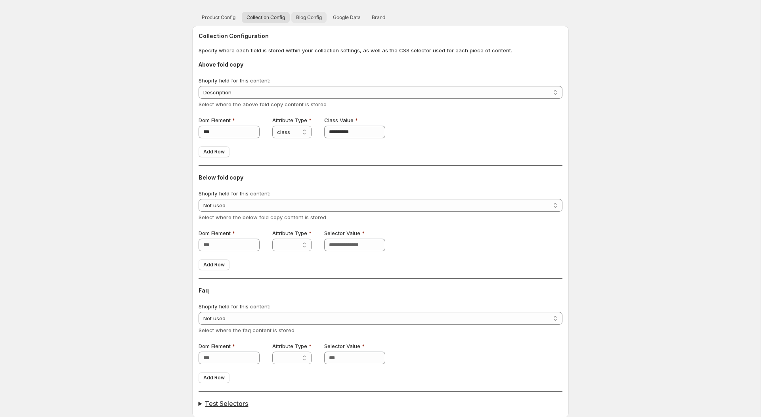  Describe the element at coordinates (266, 17) in the screenshot. I see `span: Collection Config` at that location.